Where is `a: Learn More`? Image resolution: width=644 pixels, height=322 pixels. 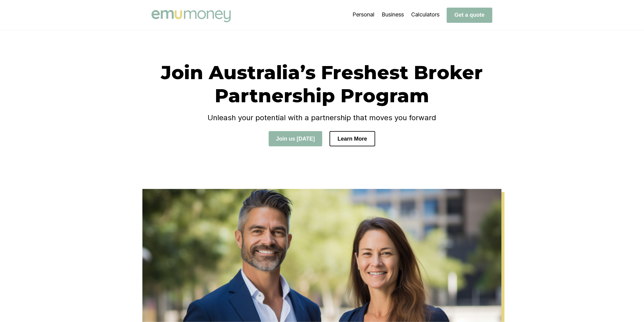 a: Learn More is located at coordinates (352, 139).